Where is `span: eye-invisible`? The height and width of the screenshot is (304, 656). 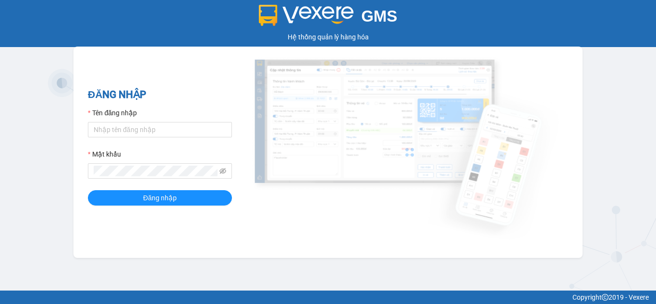 span: eye-invisible is located at coordinates (223, 171).